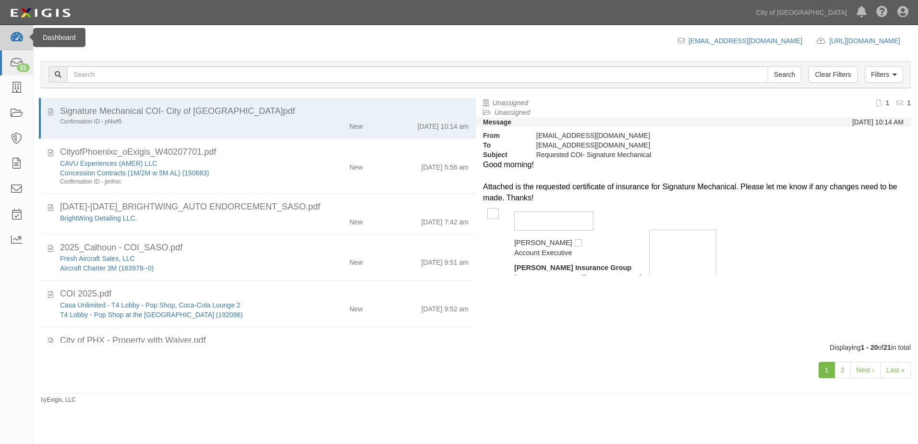 The width and height of the screenshot is (918, 444). Describe the element at coordinates (497, 122) in the screenshot. I see `strong: Message` at that location.